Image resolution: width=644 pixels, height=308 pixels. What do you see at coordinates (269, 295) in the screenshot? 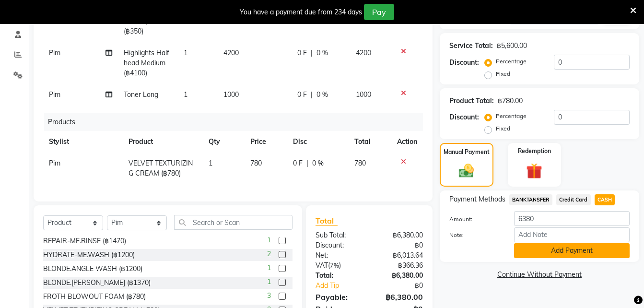
I see `span: 3` at bounding box center [269, 295].